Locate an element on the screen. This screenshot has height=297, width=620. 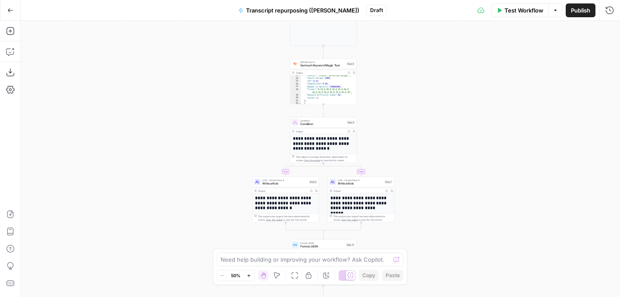
div: Step 4 is located at coordinates (351, 64).